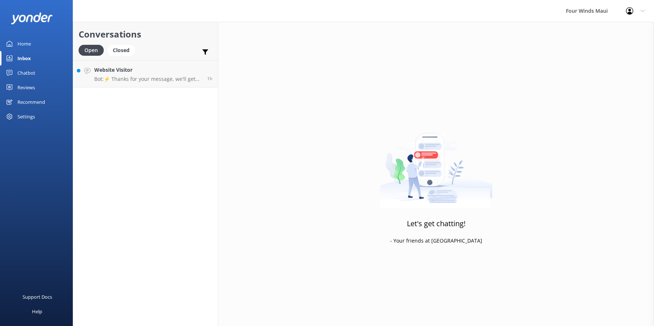 The height and width of the screenshot is (326, 654). I want to click on div: Chatbot, so click(26, 73).